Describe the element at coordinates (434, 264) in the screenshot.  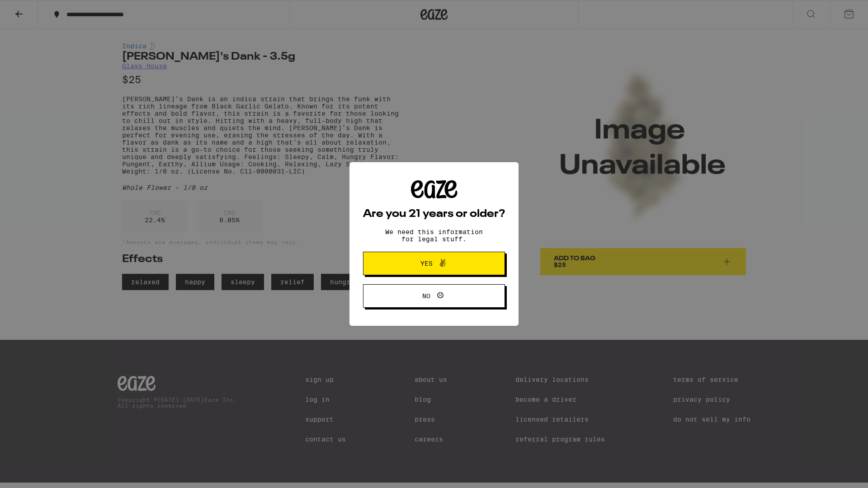
I see `button: Yes` at that location.